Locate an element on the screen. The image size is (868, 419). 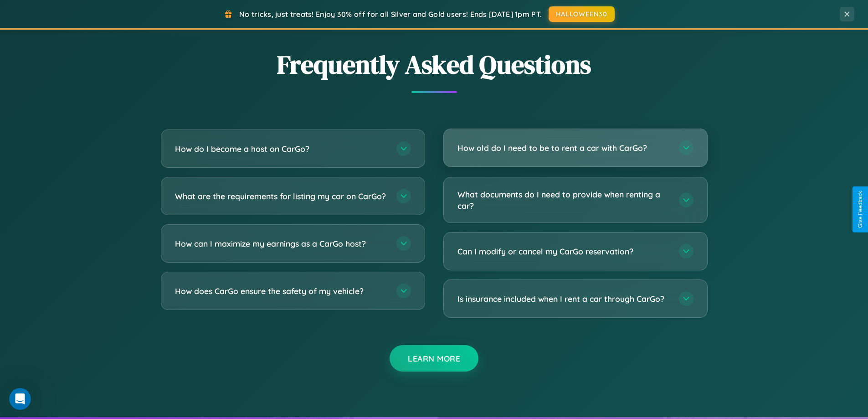
button: Learn More is located at coordinates (434, 359).